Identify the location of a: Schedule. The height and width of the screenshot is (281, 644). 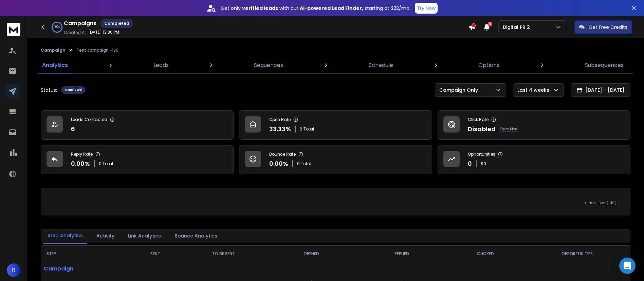
(381, 65).